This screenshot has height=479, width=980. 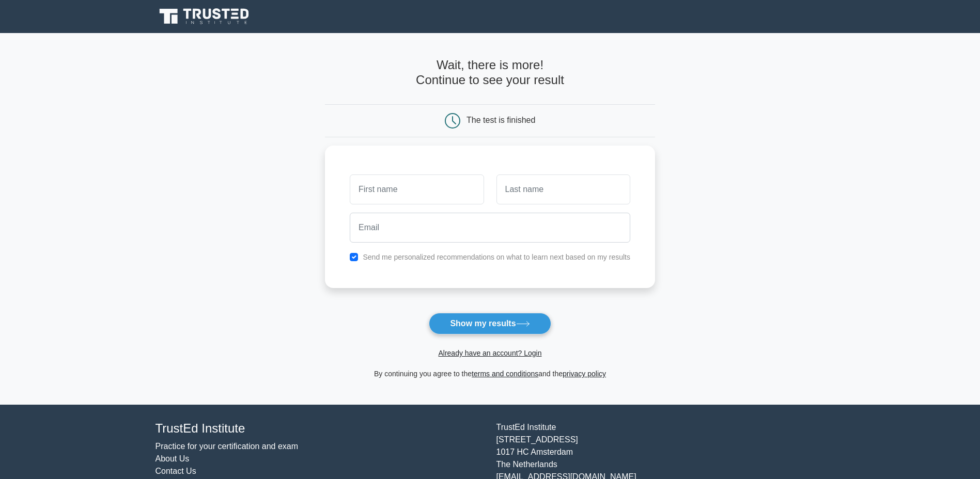 I want to click on div: By continuing you agree to the and the, so click(x=490, y=373).